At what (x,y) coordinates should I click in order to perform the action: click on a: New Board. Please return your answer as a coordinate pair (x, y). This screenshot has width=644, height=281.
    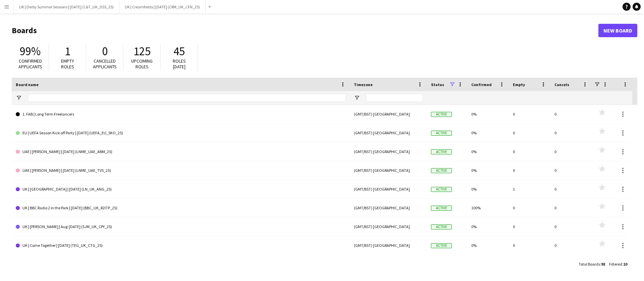
    Looking at the image, I should click on (618, 30).